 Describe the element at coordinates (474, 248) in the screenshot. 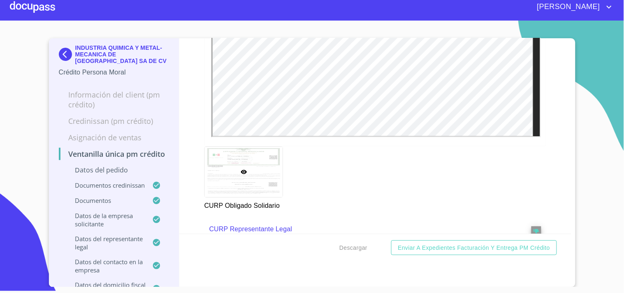

I see `button: Enviar a Expedientes Facturación y Entrega PM crédito` at that location.